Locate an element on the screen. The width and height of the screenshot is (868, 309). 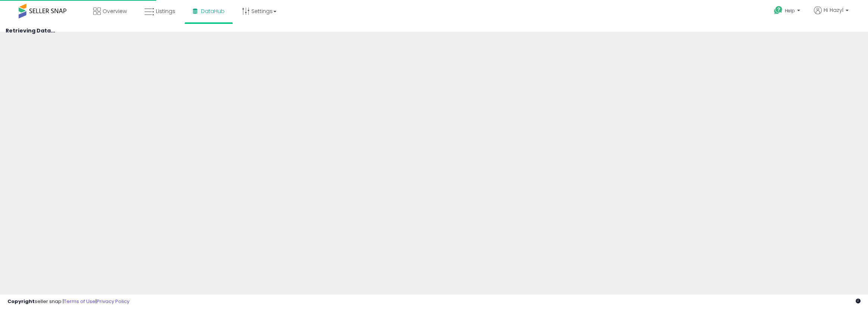
span: Overview is located at coordinates (114, 12).